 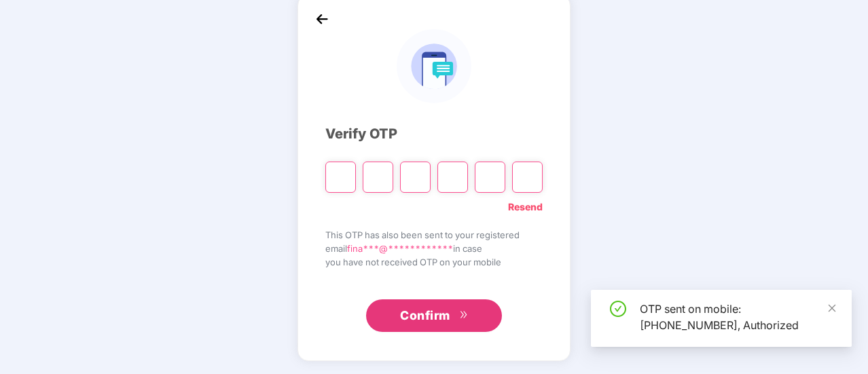 I want to click on input: Digit 3, so click(x=415, y=177).